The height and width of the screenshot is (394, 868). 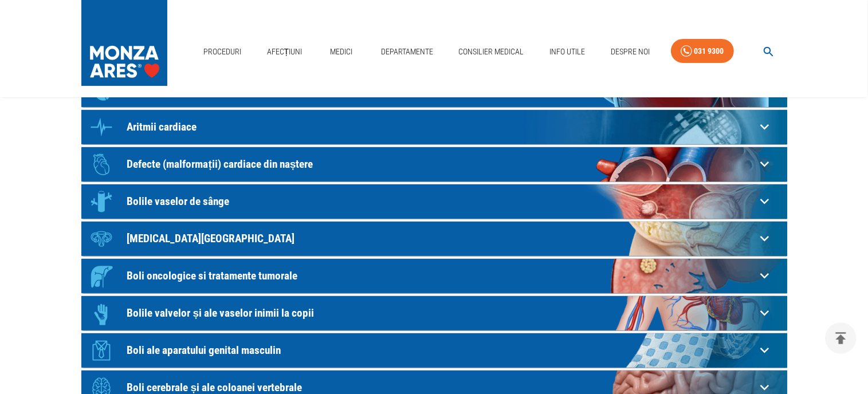 What do you see at coordinates (407, 52) in the screenshot?
I see `a: Departamente` at bounding box center [407, 52].